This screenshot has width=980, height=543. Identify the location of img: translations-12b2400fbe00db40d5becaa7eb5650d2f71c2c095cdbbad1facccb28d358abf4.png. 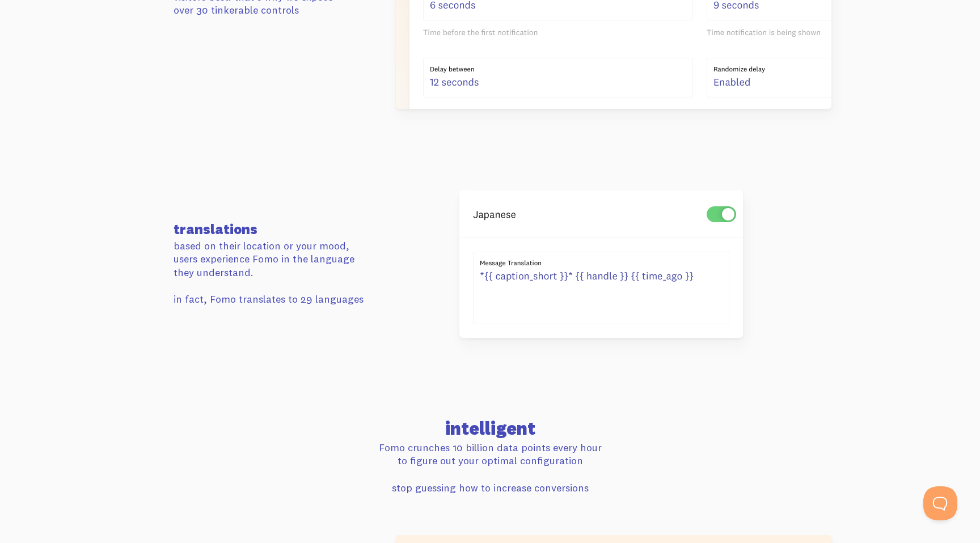
(601, 264).